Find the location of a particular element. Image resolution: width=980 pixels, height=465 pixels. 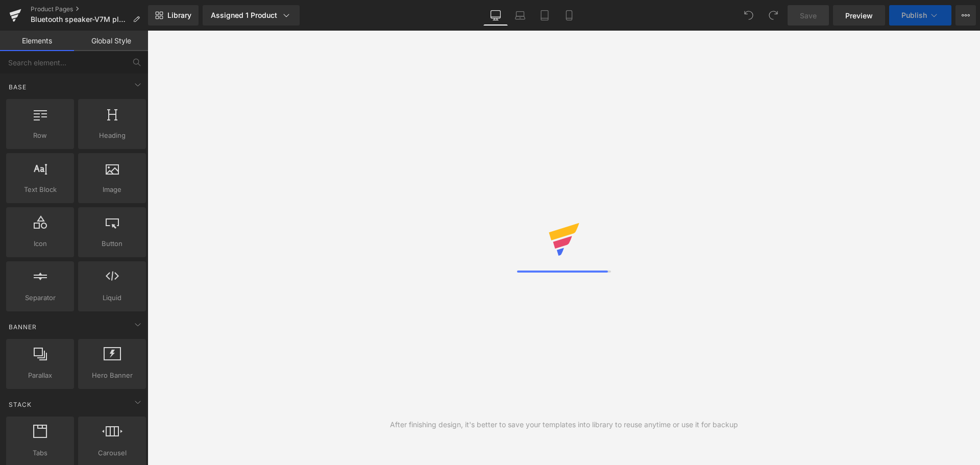

span: Publish is located at coordinates (914, 15).